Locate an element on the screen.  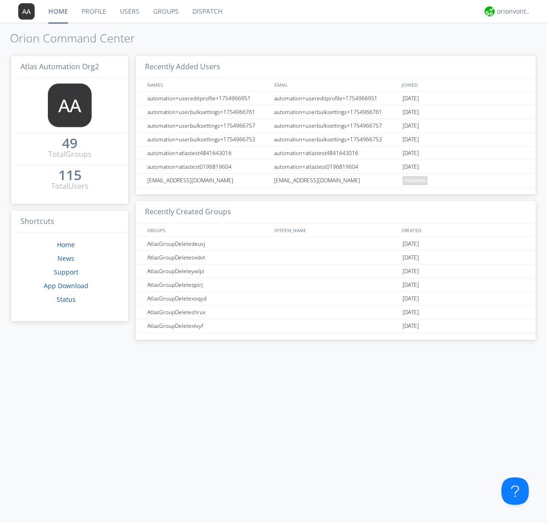
div: AtlasGroupDeletexoqyd is located at coordinates (208, 298).